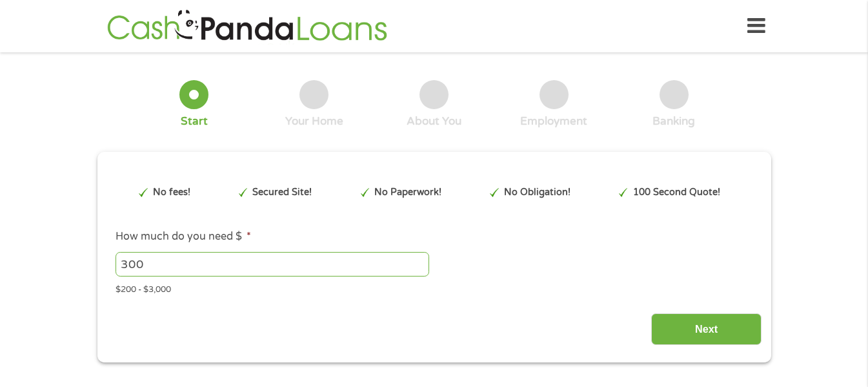 Image resolution: width=868 pixels, height=387 pixels. What do you see at coordinates (707, 329) in the screenshot?
I see `input: Next` at bounding box center [707, 329].